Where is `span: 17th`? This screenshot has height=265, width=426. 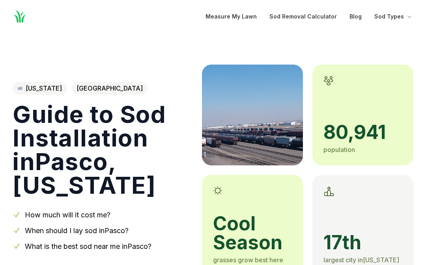 span: 17th is located at coordinates (363, 243).